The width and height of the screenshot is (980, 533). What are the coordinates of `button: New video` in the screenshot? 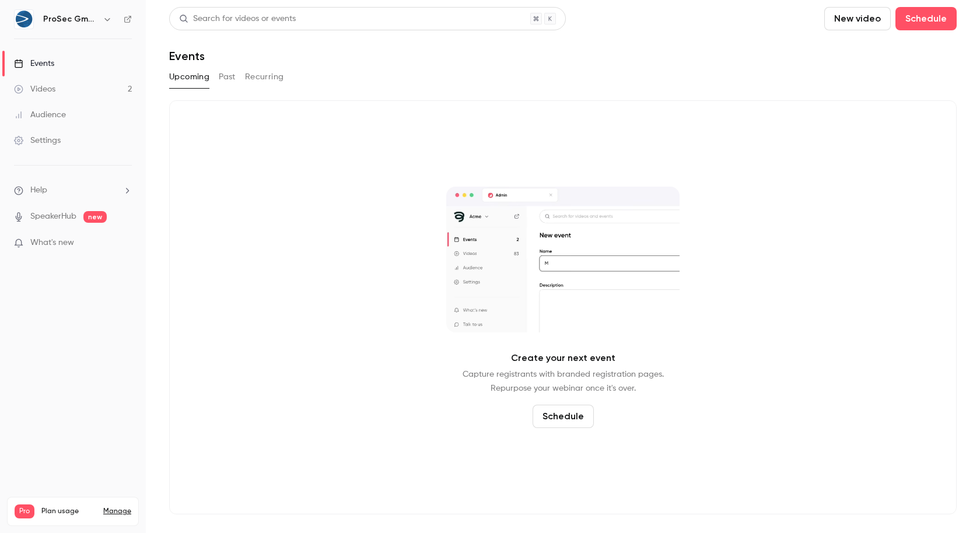 It's located at (857, 19).